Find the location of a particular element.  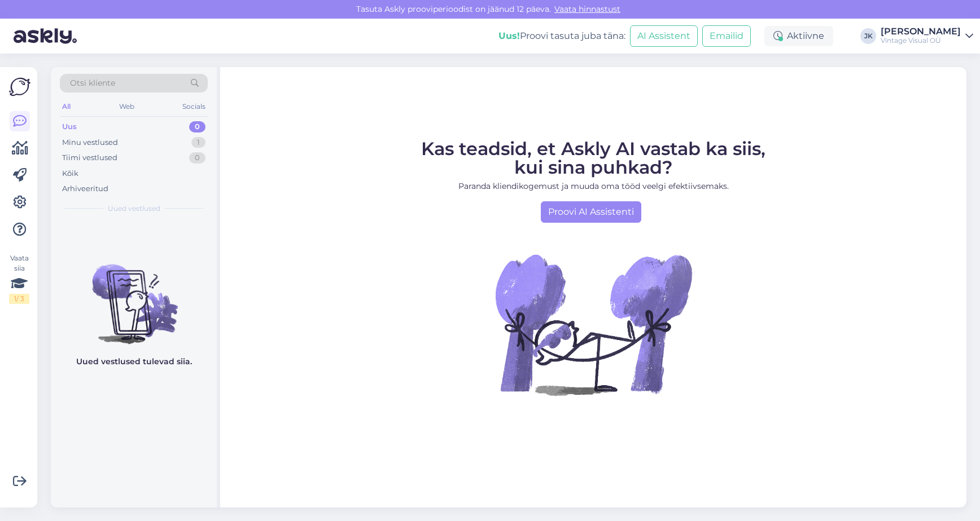

div: Proovi tasuta juba täna: is located at coordinates (562, 36).